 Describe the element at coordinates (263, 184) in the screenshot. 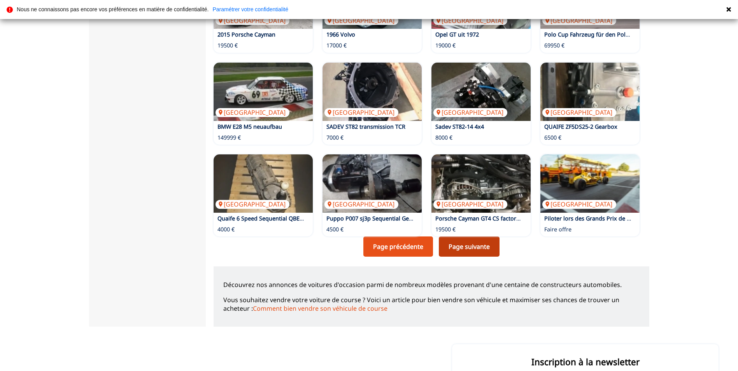

I see `img: Quaife 6 Speed Sequential QBE15G` at that location.